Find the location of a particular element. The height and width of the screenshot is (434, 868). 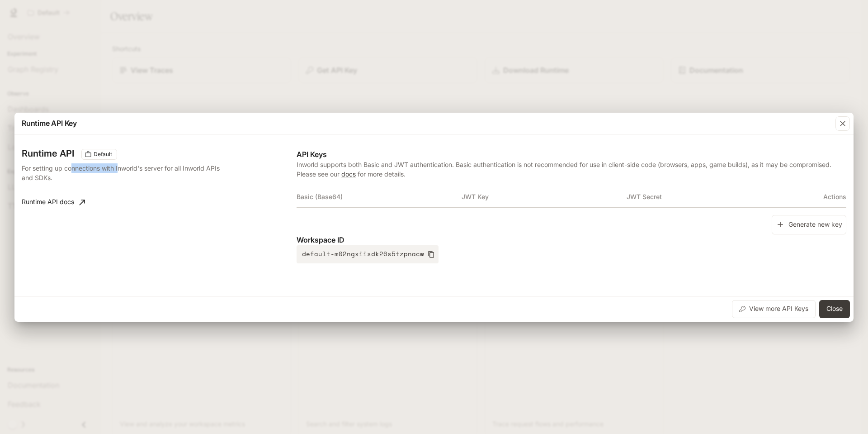

p: Runtime API Key is located at coordinates (49, 123).